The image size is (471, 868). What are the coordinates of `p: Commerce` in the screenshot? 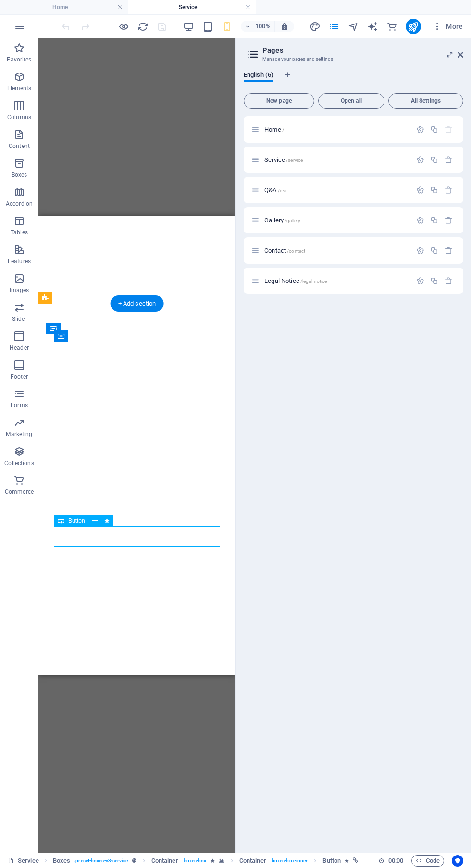 It's located at (19, 492).